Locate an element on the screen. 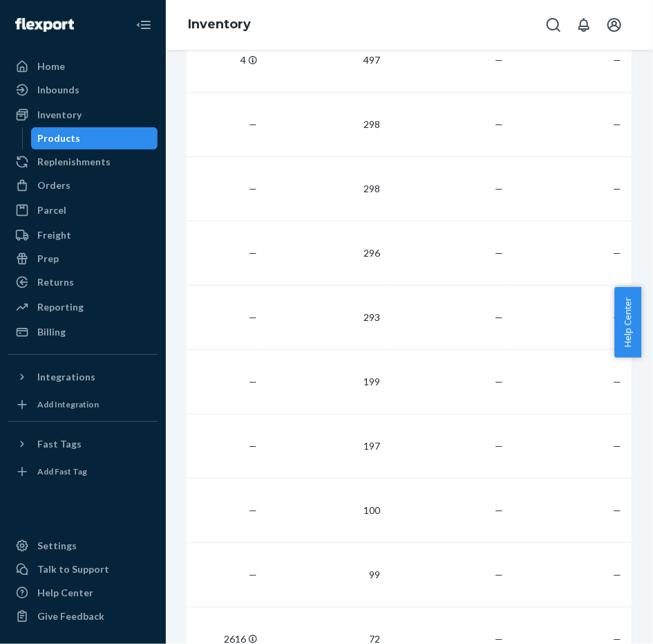  div: Prep is located at coordinates (48, 259).